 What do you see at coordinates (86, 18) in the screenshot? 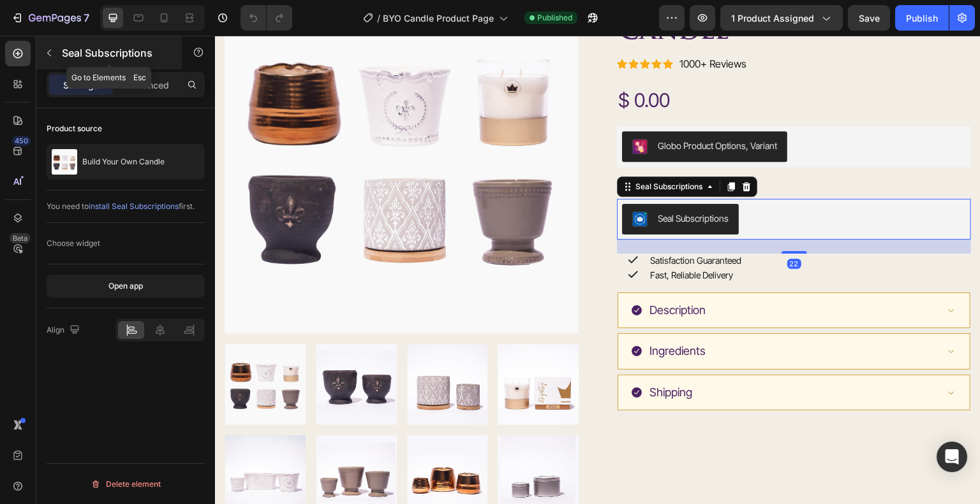
I see `p: 7` at bounding box center [86, 18].